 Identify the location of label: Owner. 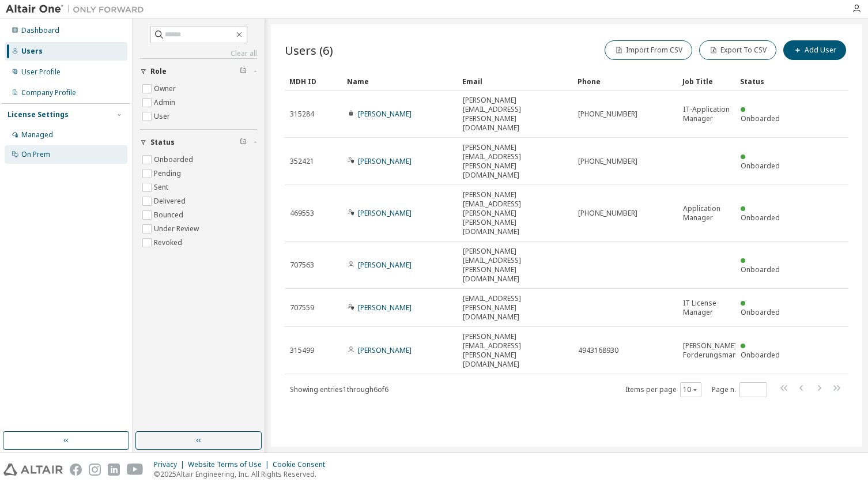
(166, 89).